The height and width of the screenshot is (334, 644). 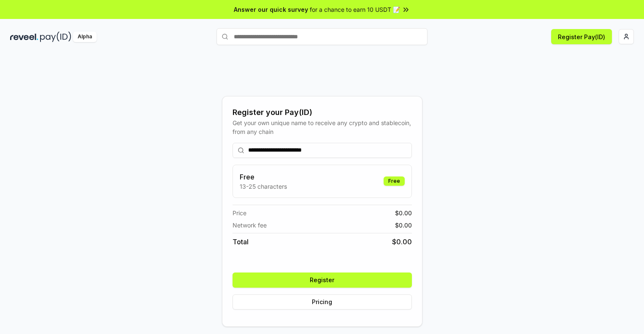 I want to click on button: Pricing, so click(x=322, y=302).